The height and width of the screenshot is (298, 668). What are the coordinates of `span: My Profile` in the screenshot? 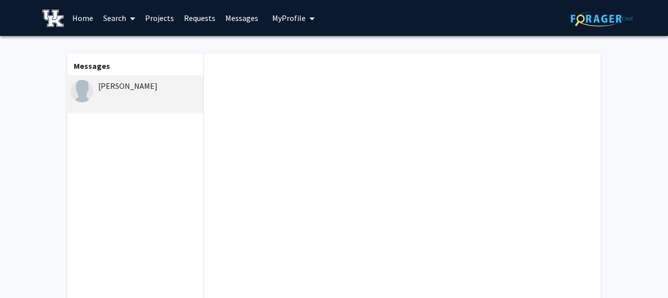 It's located at (289, 18).